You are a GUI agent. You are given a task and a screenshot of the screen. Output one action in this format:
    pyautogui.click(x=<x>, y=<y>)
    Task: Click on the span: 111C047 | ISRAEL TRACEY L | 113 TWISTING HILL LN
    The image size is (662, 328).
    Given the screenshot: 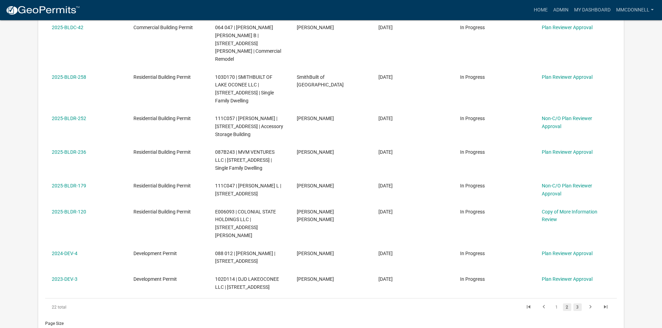 What is the action you would take?
    pyautogui.click(x=248, y=190)
    